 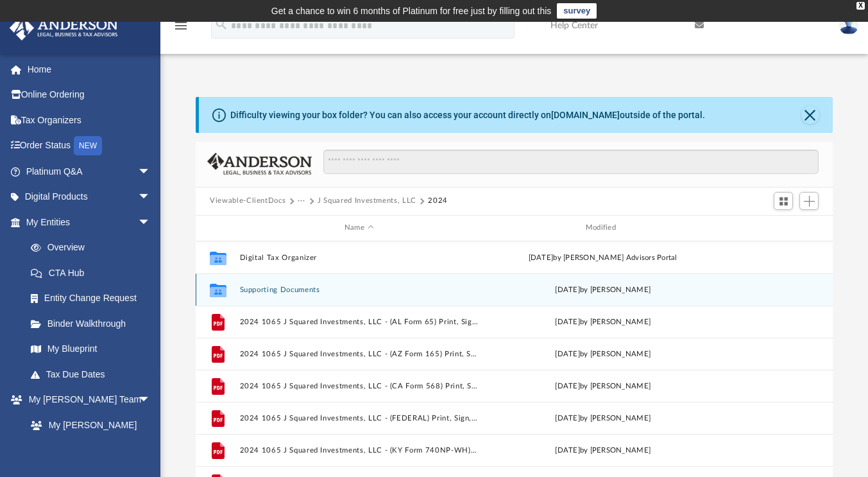 I want to click on a: Tax Due Dates, so click(x=93, y=375).